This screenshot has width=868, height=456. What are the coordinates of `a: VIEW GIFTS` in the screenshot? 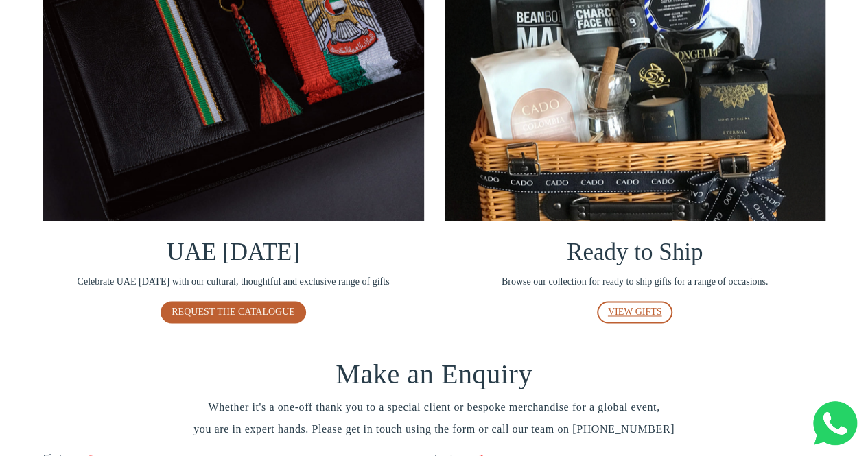 It's located at (634, 312).